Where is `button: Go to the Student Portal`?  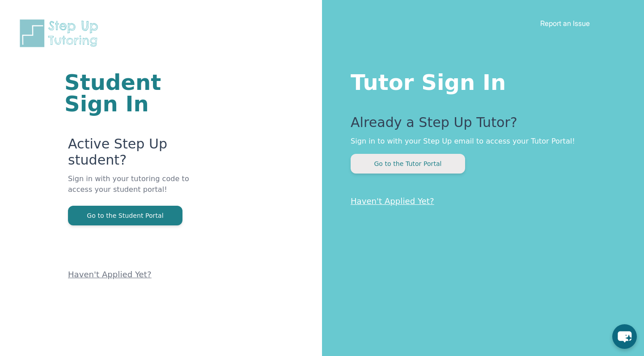
button: Go to the Student Portal is located at coordinates (125, 215).